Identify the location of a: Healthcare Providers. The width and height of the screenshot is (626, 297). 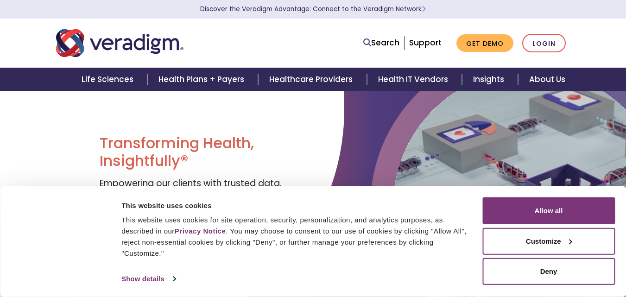
(312, 79).